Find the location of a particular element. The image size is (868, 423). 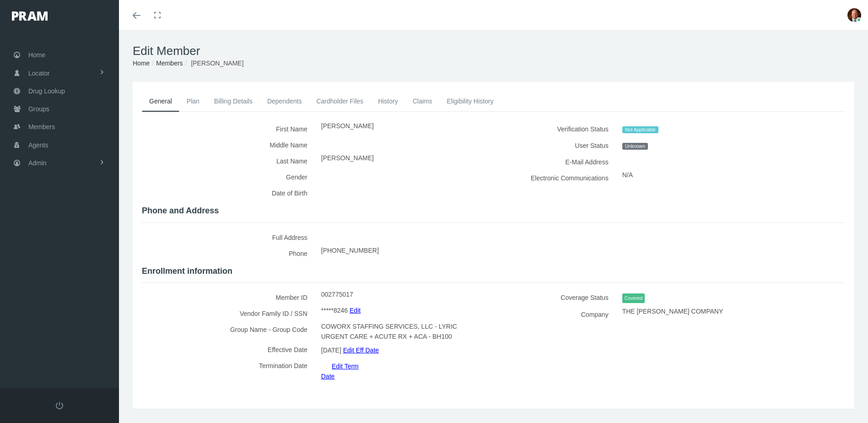

h4: Enrollment information is located at coordinates (493, 271).